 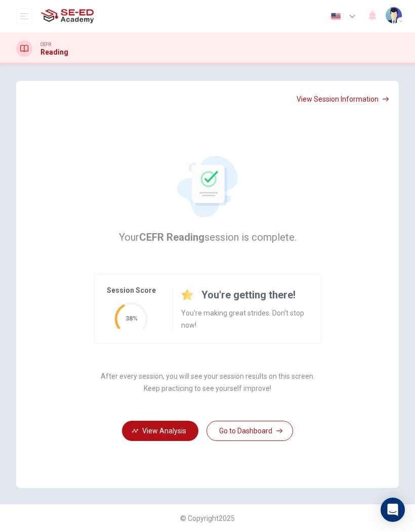 What do you see at coordinates (394, 15) in the screenshot?
I see `img: Profile picture` at bounding box center [394, 15].